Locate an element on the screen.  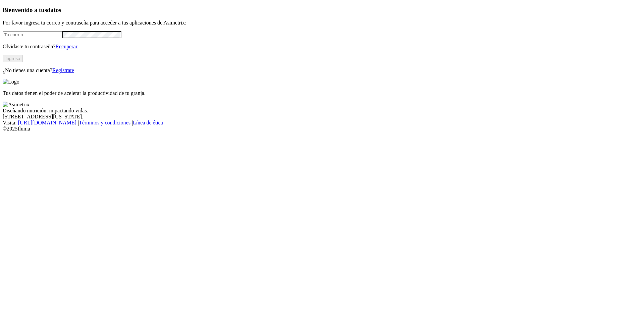
p: ¿No tienes una cuenta? is located at coordinates (322, 70).